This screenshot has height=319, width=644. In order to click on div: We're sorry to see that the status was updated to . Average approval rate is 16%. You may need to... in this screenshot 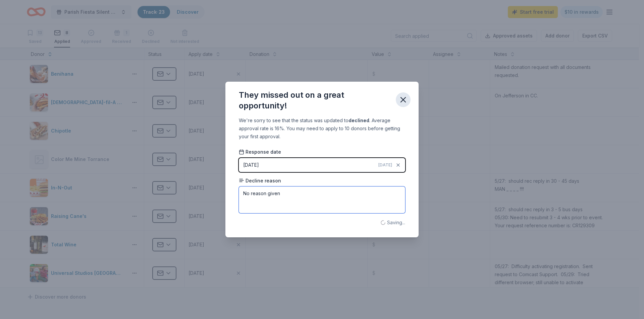, I will do `click(322, 129)`.